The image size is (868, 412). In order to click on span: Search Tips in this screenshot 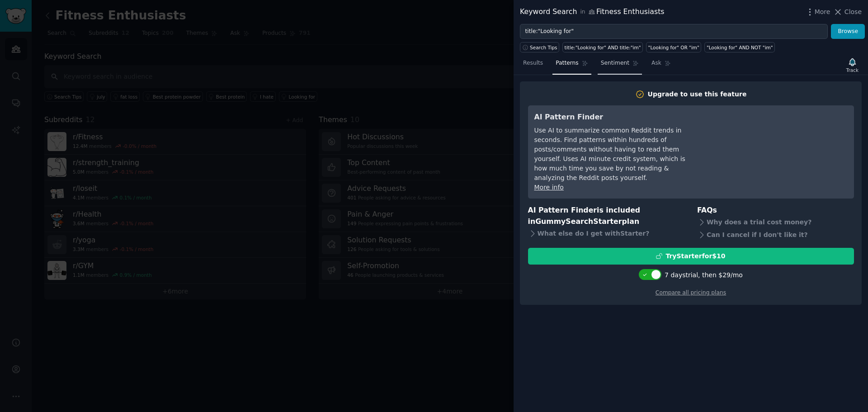, I will do `click(544, 48)`.